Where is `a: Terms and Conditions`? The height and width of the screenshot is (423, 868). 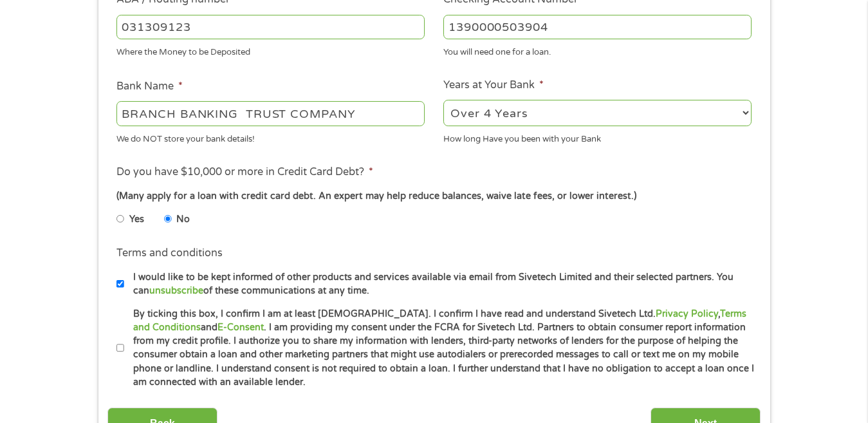
a: Terms and Conditions is located at coordinates (440, 321).